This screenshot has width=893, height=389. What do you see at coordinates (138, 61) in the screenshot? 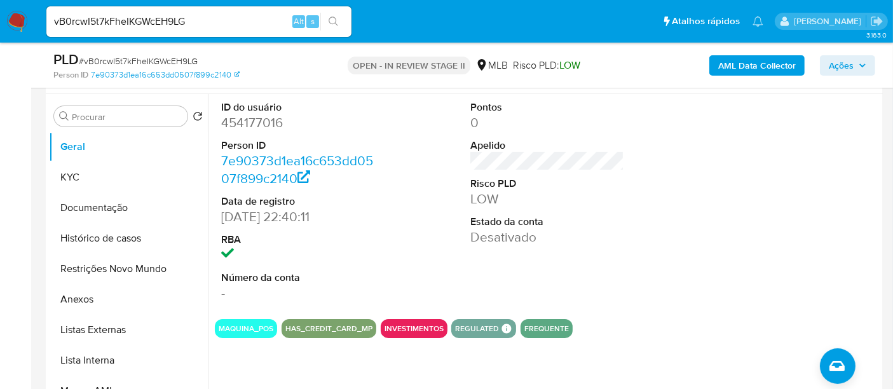
I see `span: # vB0rcwI5t7kFheIKGWcEH9LG` at bounding box center [138, 61].